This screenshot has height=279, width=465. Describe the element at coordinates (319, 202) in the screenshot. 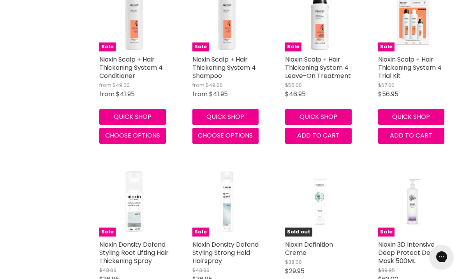

I see `img: Nioxin Definition Creme` at that location.